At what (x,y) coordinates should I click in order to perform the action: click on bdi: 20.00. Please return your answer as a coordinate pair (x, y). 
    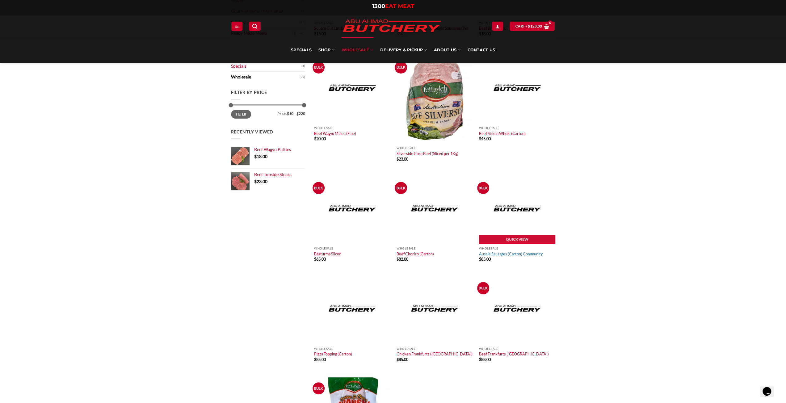
    Looking at the image, I should click on (320, 139).